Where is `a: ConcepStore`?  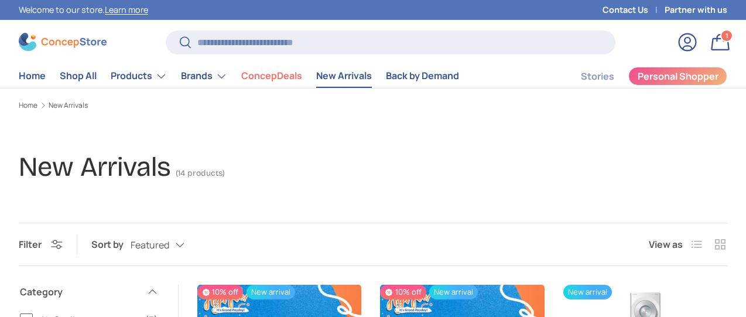 a: ConcepStore is located at coordinates (63, 42).